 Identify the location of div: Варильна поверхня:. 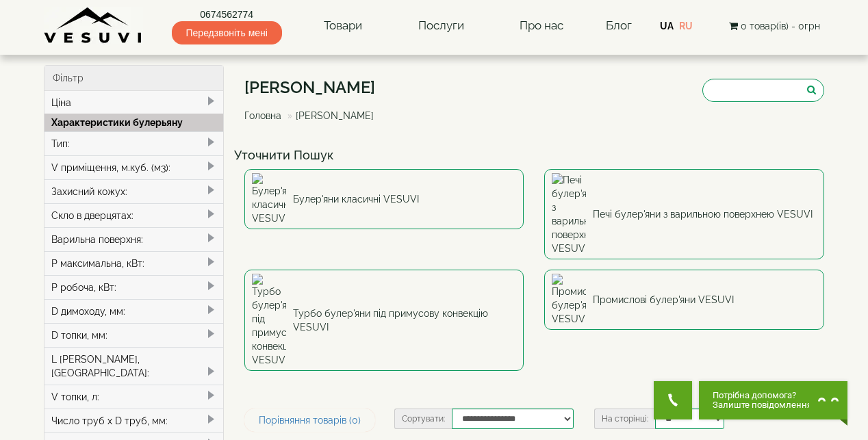
(134, 239).